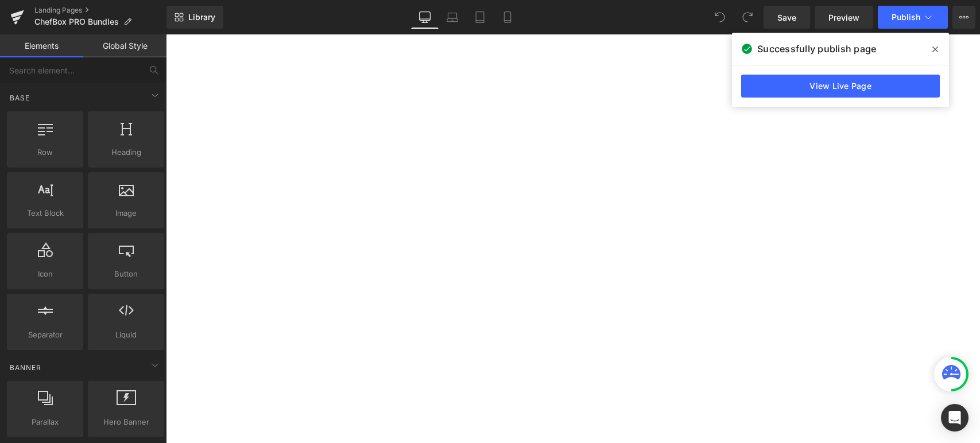 The image size is (980, 443). Describe the element at coordinates (126, 334) in the screenshot. I see `span: Liquid` at that location.